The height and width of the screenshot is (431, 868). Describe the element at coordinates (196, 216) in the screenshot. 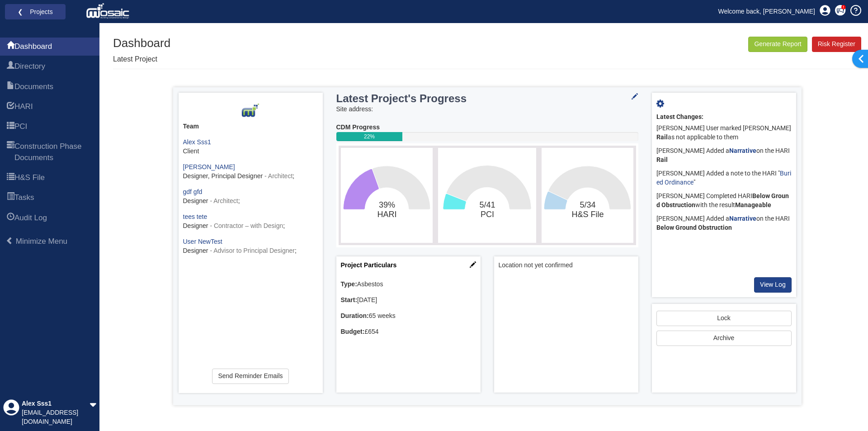

I see `a: tees tete` at that location.